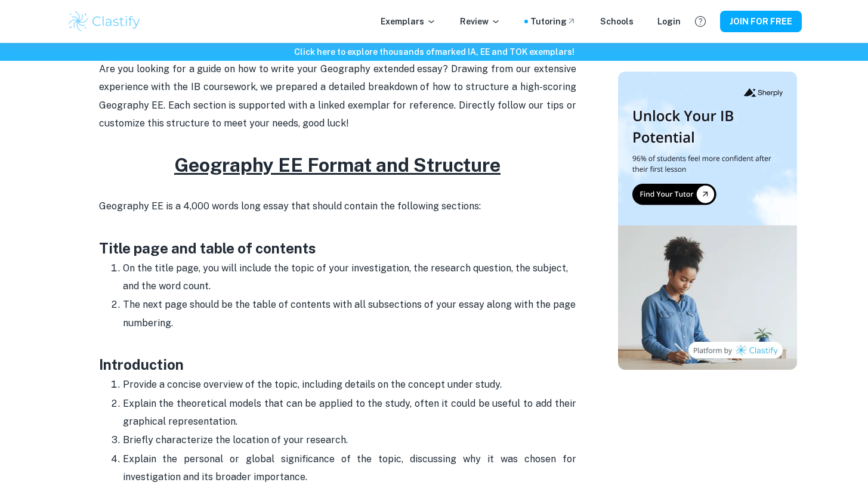 This screenshot has height=501, width=868. I want to click on h6: Click here to explore thousands of marked IA, EE and TOK exemplars !, so click(434, 52).